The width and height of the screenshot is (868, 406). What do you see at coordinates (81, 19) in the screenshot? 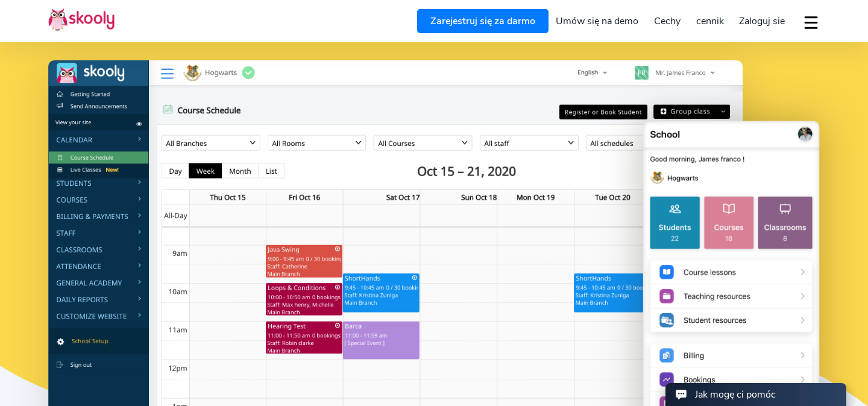
I see `img: Skooly` at bounding box center [81, 19].